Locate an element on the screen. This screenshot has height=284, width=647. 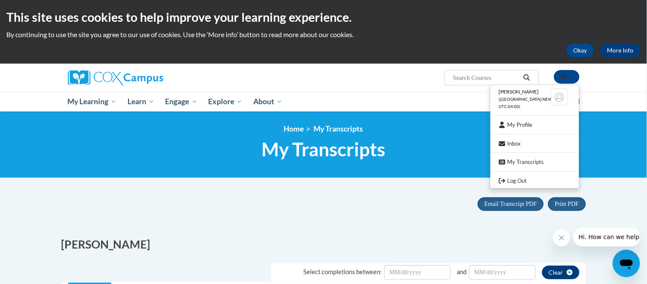
span: Email Transcript PDF is located at coordinates (510, 203).